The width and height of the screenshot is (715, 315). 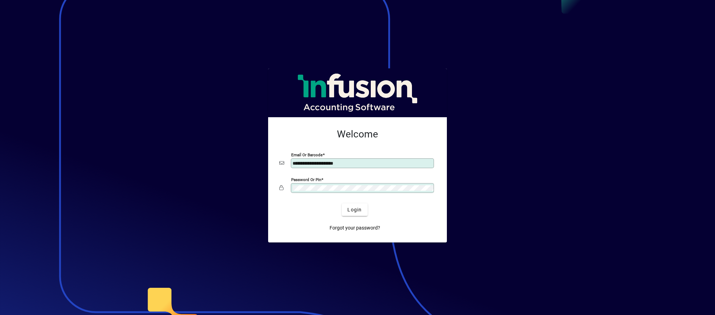 What do you see at coordinates (306, 180) in the screenshot?
I see `mat-label: Password or Pin` at bounding box center [306, 180].